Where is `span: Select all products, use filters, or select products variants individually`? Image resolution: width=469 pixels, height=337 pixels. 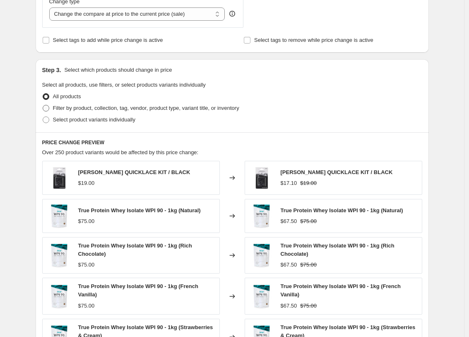 span: Select all products, use filters, or select products variants individually is located at coordinates (124, 84).